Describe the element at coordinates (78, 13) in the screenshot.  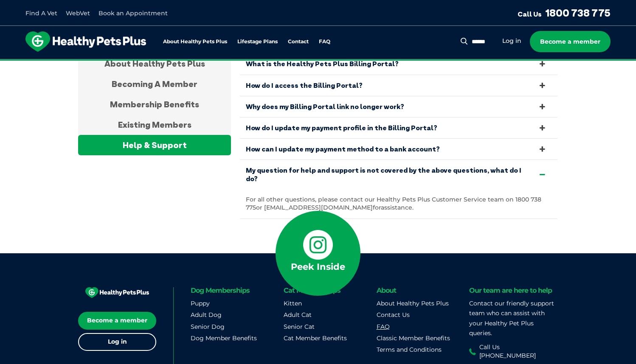
I see `a: WebVet` at that location.